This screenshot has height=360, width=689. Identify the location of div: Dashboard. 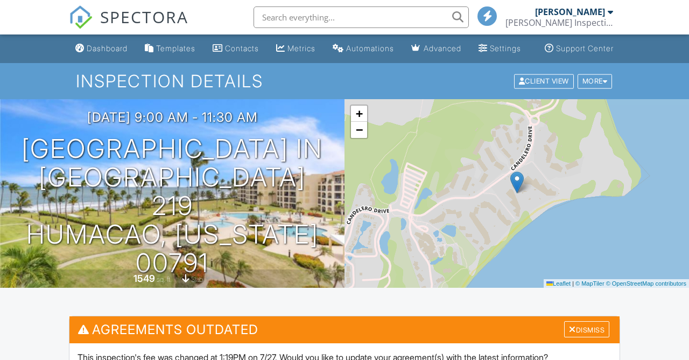
(107, 48).